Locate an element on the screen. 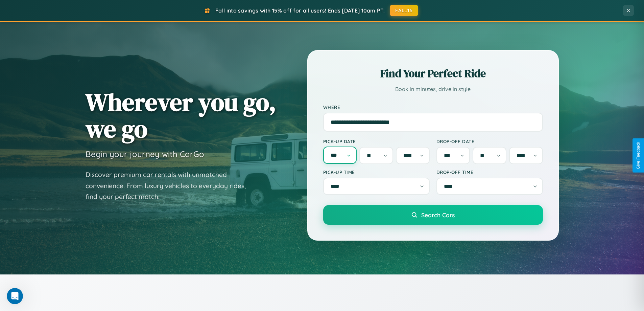 The image size is (644, 311). label: Pick-up Date is located at coordinates (376, 141).